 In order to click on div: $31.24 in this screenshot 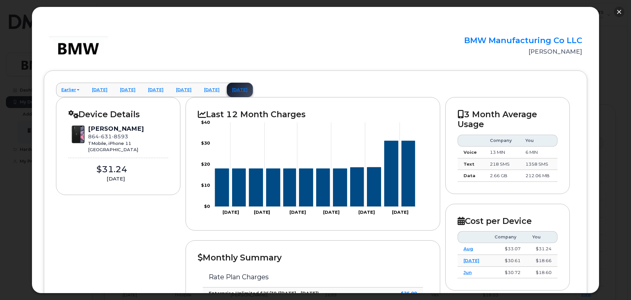, I will do `click(112, 170)`.